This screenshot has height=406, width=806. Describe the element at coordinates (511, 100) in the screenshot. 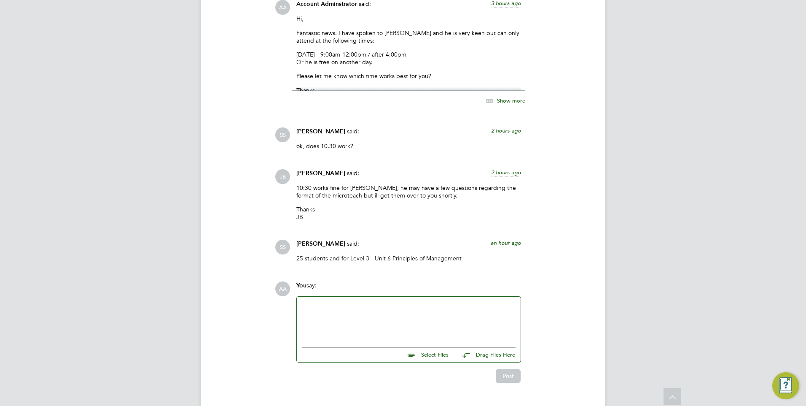

I see `span: Show more` at that location.